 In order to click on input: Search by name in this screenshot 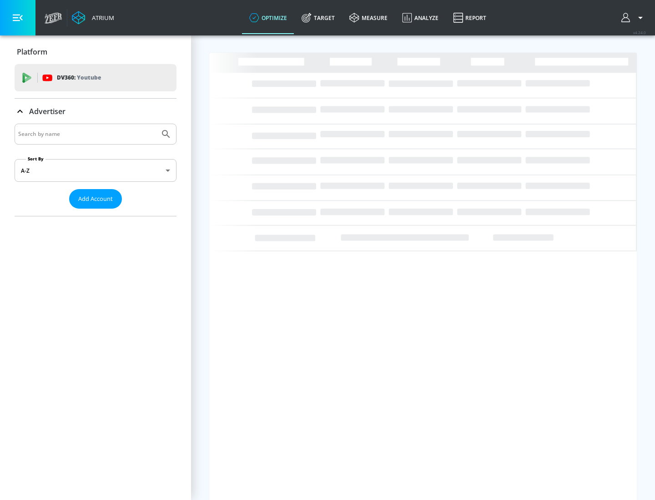, I will do `click(87, 134)`.